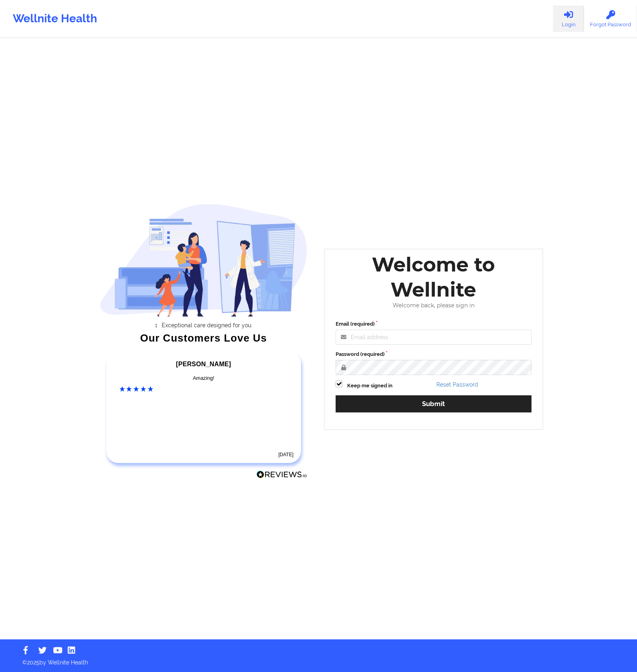 This screenshot has height=672, width=637. I want to click on input: Email address, so click(433, 337).